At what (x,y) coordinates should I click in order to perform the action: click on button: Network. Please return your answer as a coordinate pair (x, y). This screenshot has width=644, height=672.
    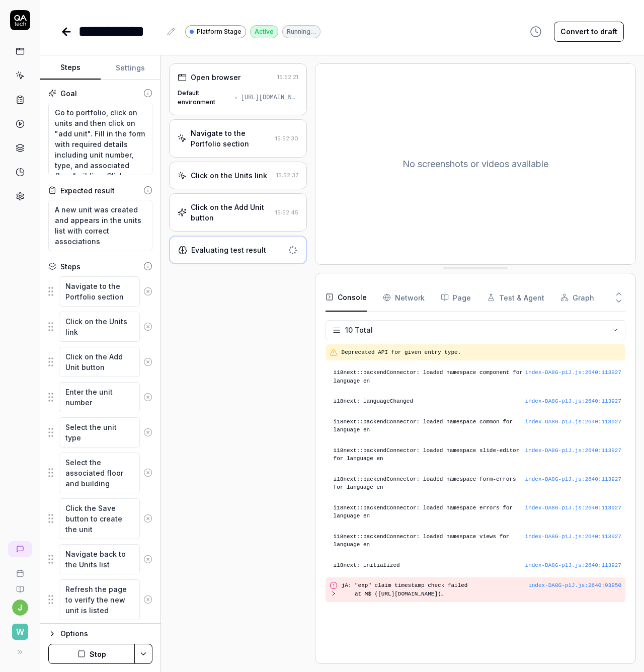
    Looking at the image, I should click on (404, 298).